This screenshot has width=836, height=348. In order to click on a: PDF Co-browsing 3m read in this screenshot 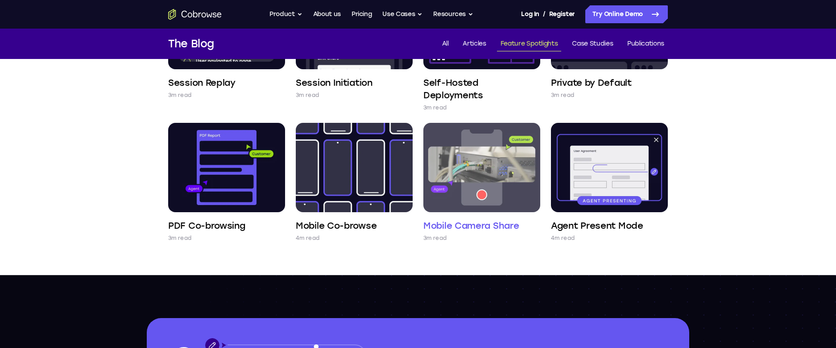, I will do `click(227, 183)`.